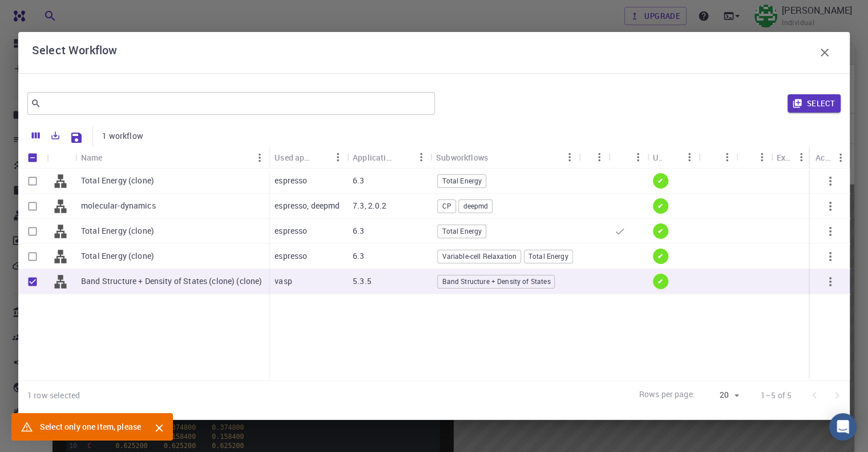  Describe the element at coordinates (721, 394) in the screenshot. I see `div: 20` at that location.